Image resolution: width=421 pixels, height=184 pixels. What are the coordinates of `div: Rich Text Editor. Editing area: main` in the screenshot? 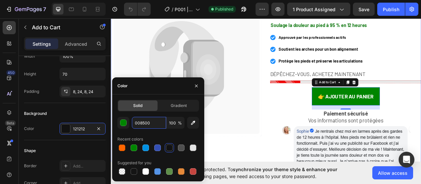 It's located at (299, 102).